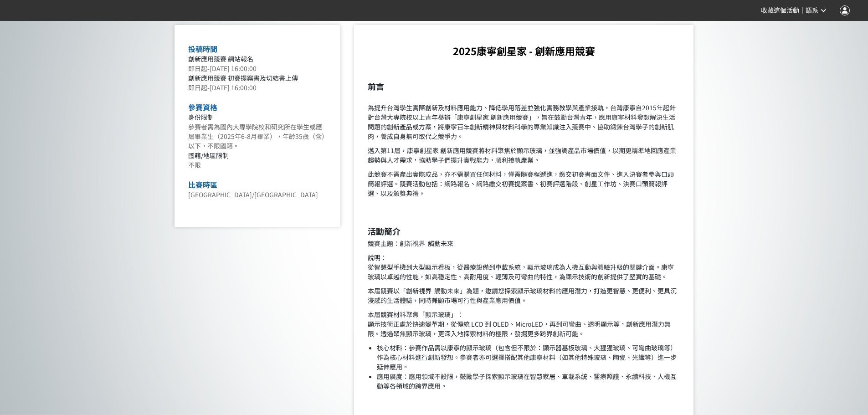 The image size is (868, 415). What do you see at coordinates (201, 117) in the screenshot?
I see `span: 身份限制` at bounding box center [201, 117].